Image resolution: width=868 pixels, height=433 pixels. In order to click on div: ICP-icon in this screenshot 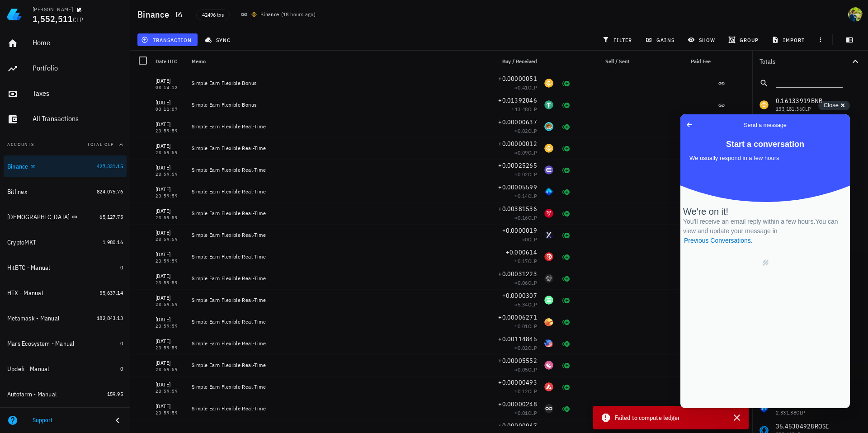, I will do `click(549, 409)`.